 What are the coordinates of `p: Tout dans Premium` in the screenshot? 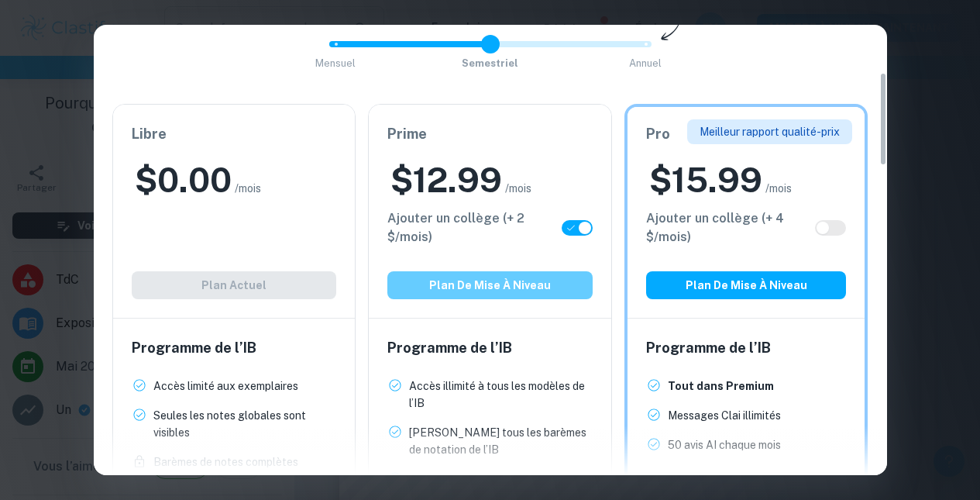 It's located at (720, 386).